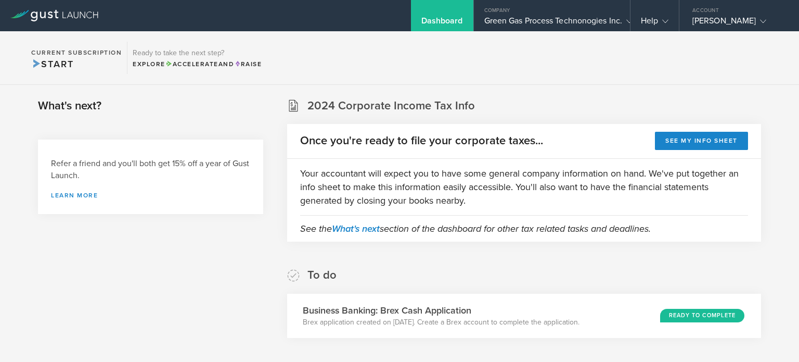 This screenshot has height=362, width=799. I want to click on div: Chat Widget, so click(773, 337).